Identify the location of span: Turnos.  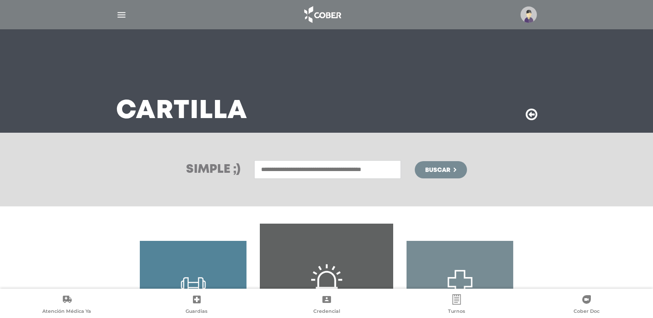
(457, 312).